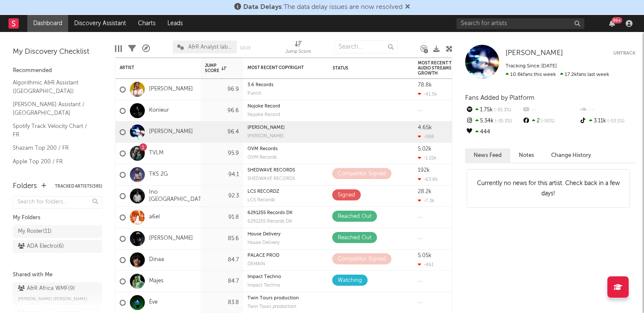 The height and width of the screenshot is (313, 644). I want to click on div: A&R Pipeline, so click(146, 49).